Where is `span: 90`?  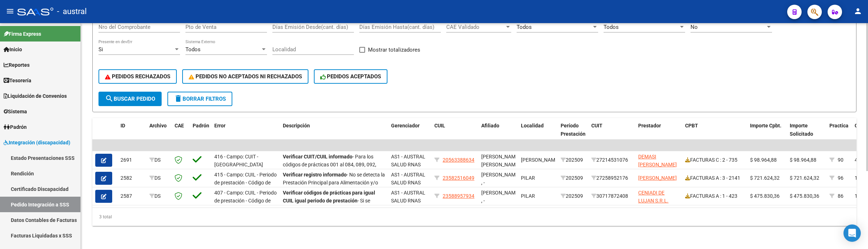
span: 90 is located at coordinates (841, 160).